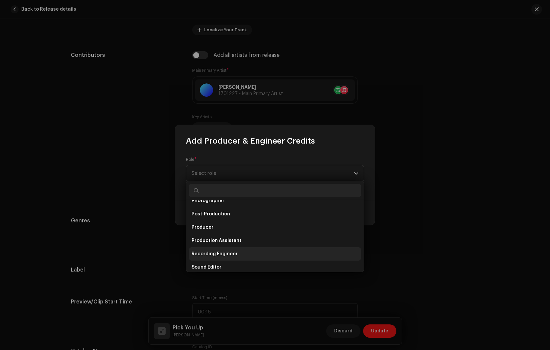 This screenshot has width=550, height=350. Describe the element at coordinates (208, 201) in the screenshot. I see `span: Photographer` at that location.